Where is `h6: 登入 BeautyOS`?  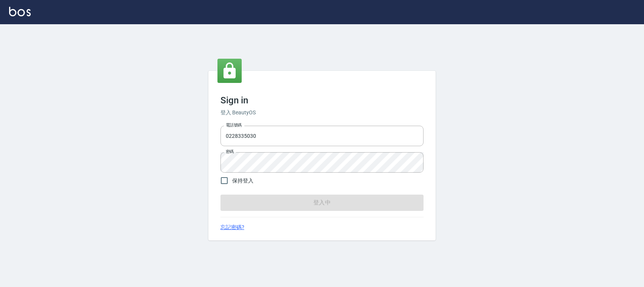 h6: 登入 BeautyOS is located at coordinates (322, 112).